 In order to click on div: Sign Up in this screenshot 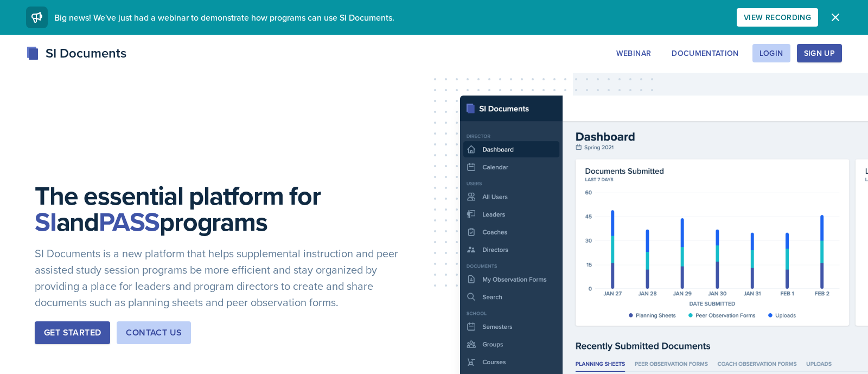, I will do `click(819, 53)`.